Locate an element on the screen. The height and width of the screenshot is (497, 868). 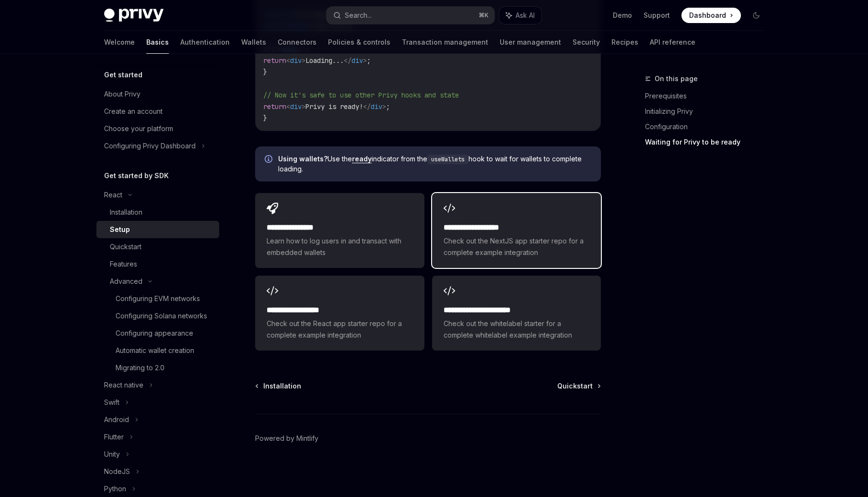
div: NodeJS is located at coordinates (117, 471).